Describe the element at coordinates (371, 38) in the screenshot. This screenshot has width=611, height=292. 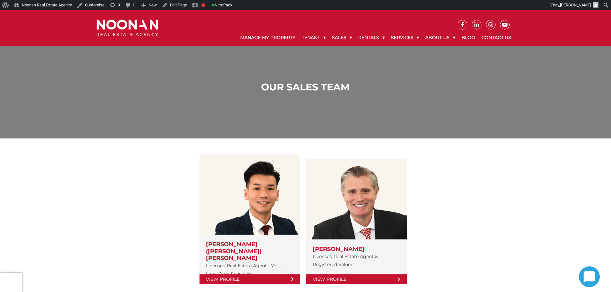
I see `a: Rentals` at that location.